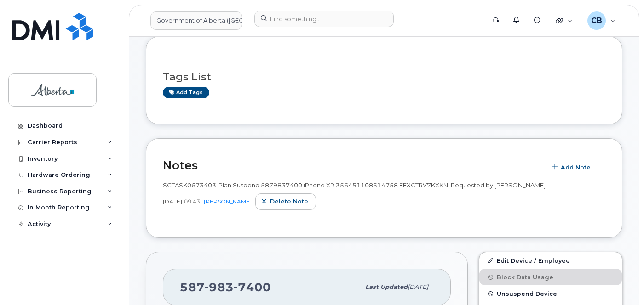 This screenshot has width=644, height=305. What do you see at coordinates (323, 19) in the screenshot?
I see `input: Find something...` at bounding box center [323, 19].